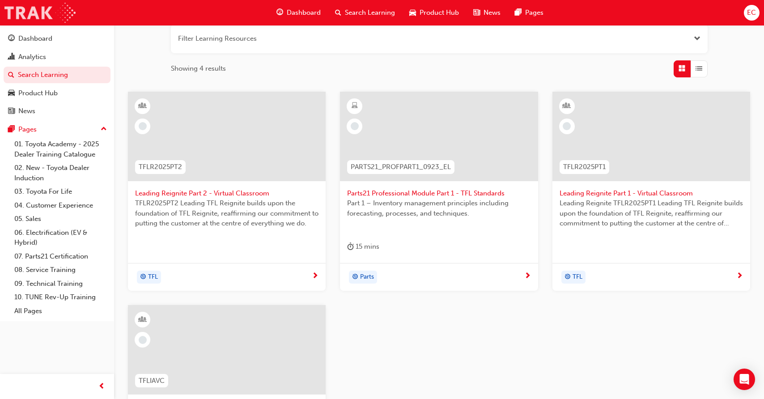 Image resolution: width=764 pixels, height=399 pixels. What do you see at coordinates (57, 93) in the screenshot?
I see `a: Product Hub` at bounding box center [57, 93].